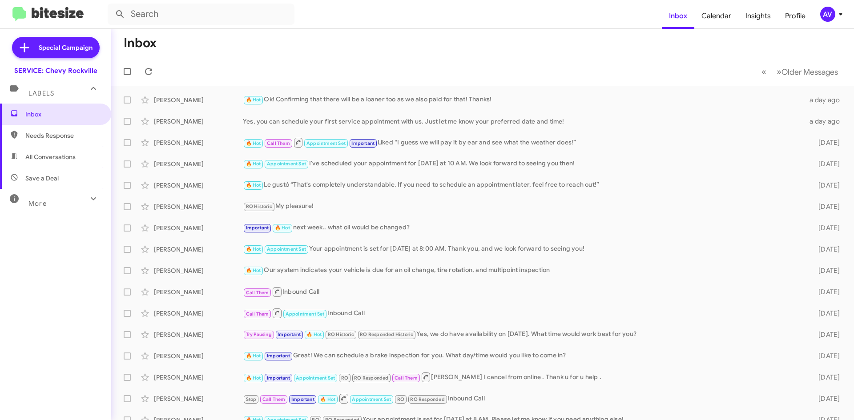  Describe the element at coordinates (524, 142) in the screenshot. I see `div: Liked “I guess we will pay it by ear and see what the weather does!”` at that location.